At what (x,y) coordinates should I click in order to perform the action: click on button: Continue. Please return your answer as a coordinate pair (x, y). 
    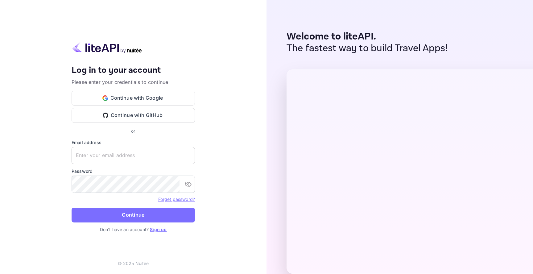
    Looking at the image, I should click on (133, 215).